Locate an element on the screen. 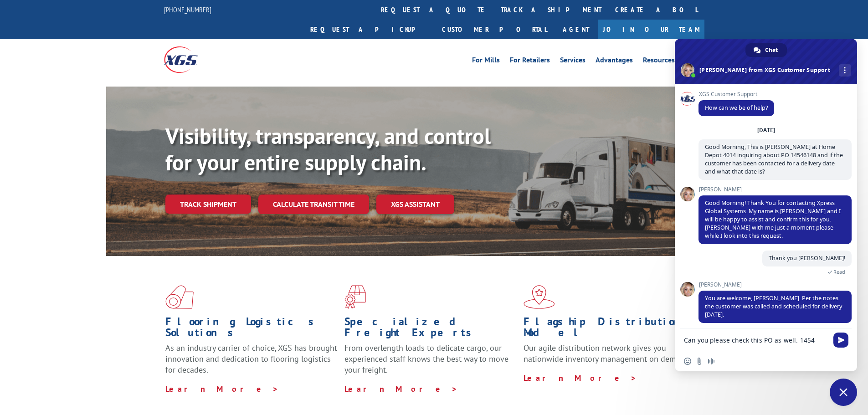 The image size is (868, 415). a: Advantages is located at coordinates (614, 62).